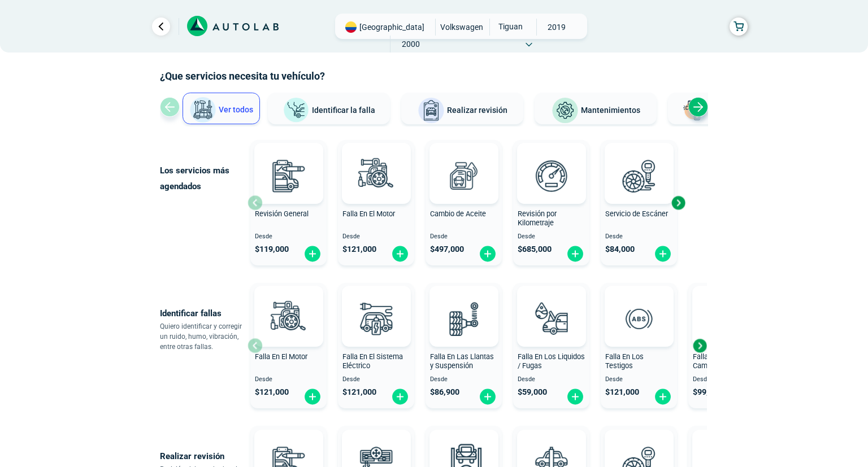  Describe the element at coordinates (372, 362) in the screenshot. I see `span: Falla En El Sistema Eléctrico` at that location.